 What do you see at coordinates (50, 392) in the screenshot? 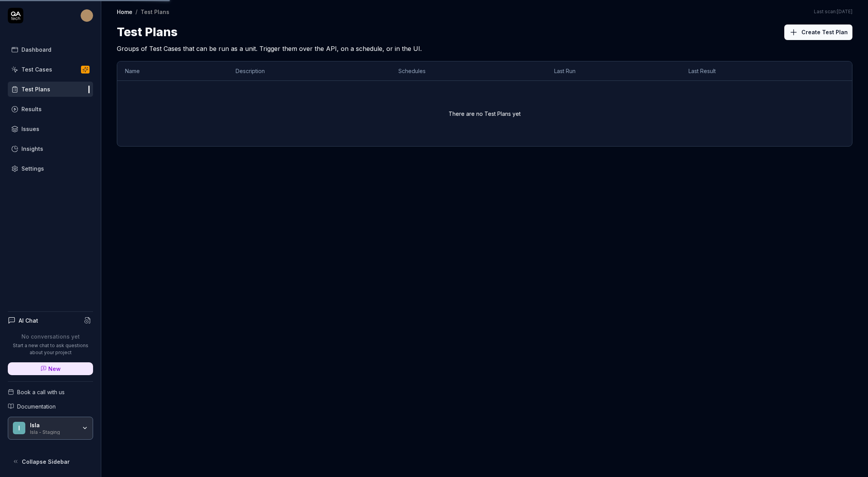
I see `a: Book a call with us` at bounding box center [50, 392].